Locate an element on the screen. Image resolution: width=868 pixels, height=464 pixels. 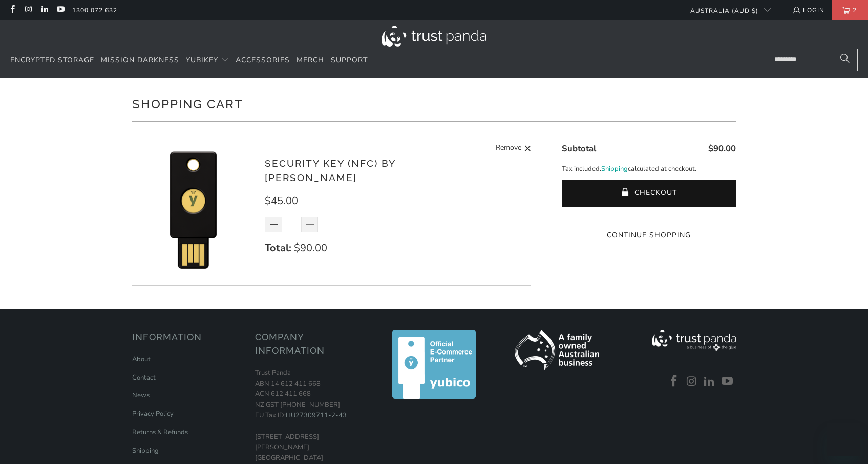
a: Encrypted Storage is located at coordinates (52, 60).